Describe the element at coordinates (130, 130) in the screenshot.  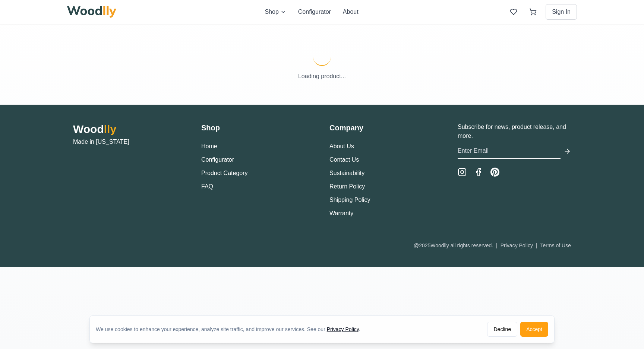
I see `h2: Wood` at that location.